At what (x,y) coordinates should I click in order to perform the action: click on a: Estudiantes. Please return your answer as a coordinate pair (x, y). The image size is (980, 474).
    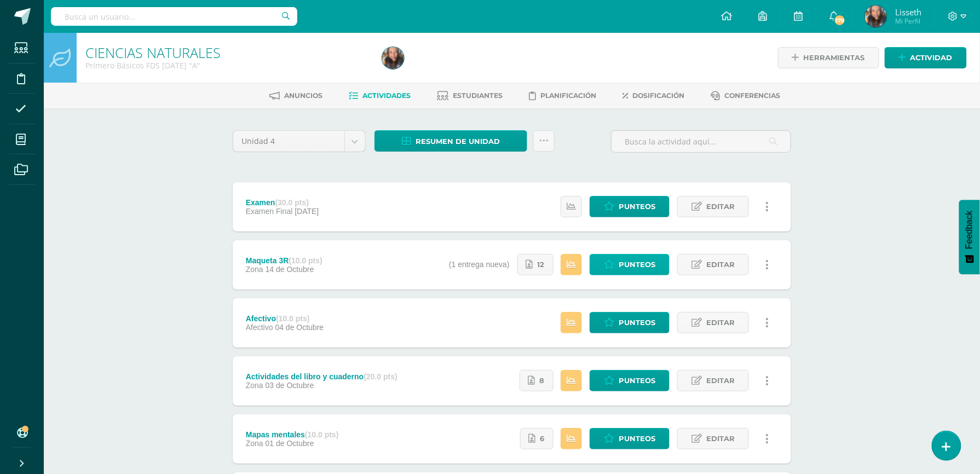
    Looking at the image, I should click on (470, 96).